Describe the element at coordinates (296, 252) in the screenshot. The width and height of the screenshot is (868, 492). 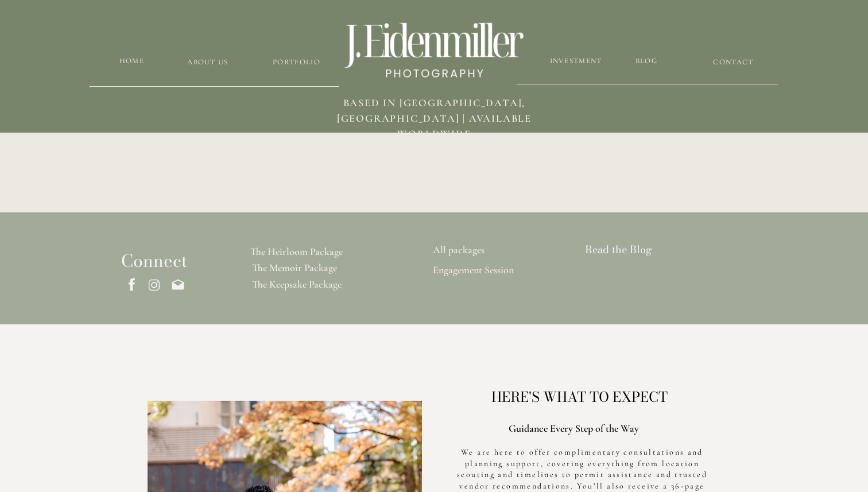
I see `h3: The Heirloom Package` at that location.